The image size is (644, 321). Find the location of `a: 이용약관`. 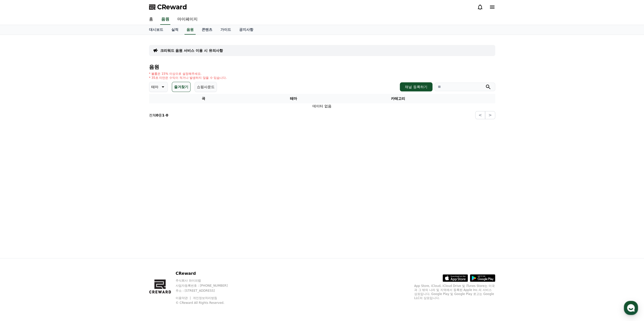

a: 이용약관 is located at coordinates (183, 298).